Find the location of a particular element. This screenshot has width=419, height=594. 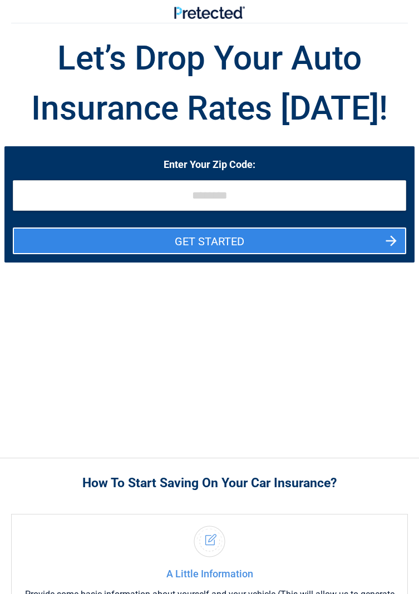

h3: How To Start Saving On Your Car Insurance? is located at coordinates (209, 484).